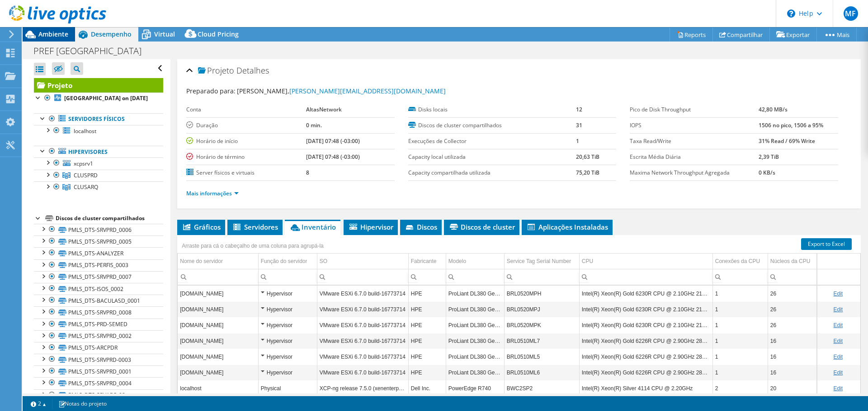 The height and width of the screenshot is (411, 868). Describe the element at coordinates (826, 245) in the screenshot. I see `a: Export to Excel` at that location.